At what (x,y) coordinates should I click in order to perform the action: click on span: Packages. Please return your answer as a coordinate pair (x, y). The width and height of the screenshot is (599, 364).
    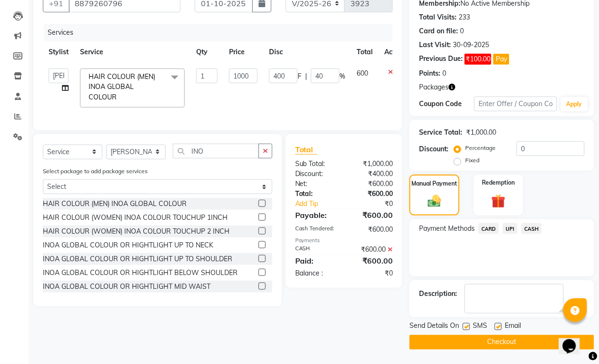
    Looking at the image, I should click on (434, 87).